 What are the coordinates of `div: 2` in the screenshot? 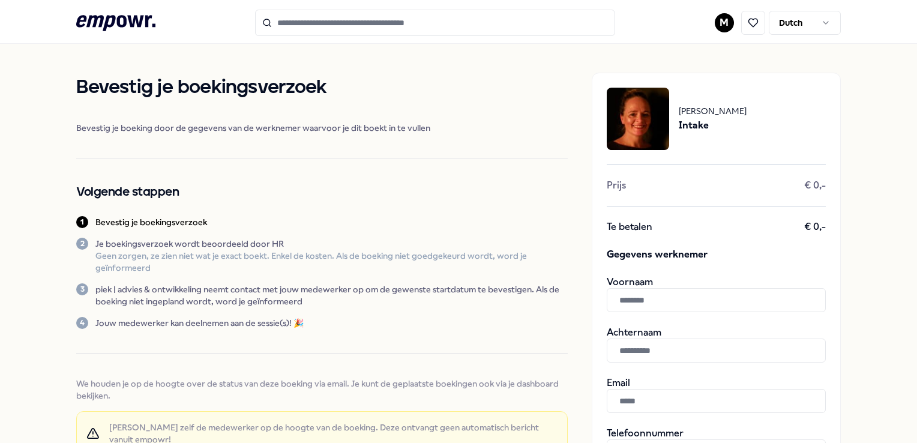 It's located at (82, 244).